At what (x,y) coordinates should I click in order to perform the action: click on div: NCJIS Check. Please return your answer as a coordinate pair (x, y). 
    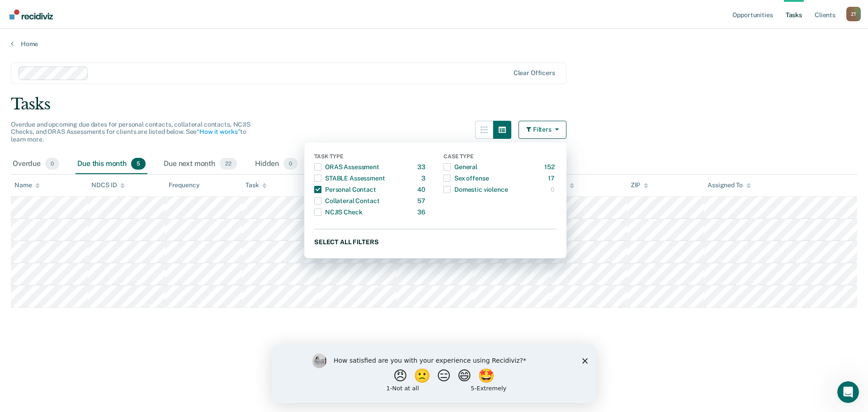
    Looking at the image, I should click on (338, 212).